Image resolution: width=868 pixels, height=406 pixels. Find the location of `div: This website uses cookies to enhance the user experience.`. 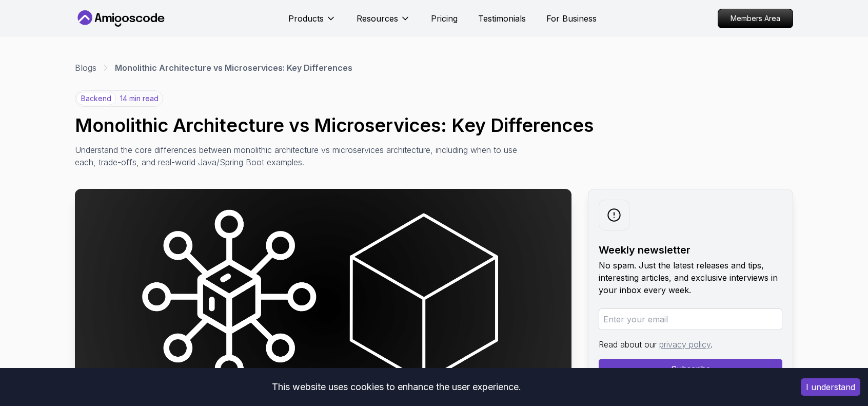

div: This website uses cookies to enhance the user experience. is located at coordinates (397, 387).